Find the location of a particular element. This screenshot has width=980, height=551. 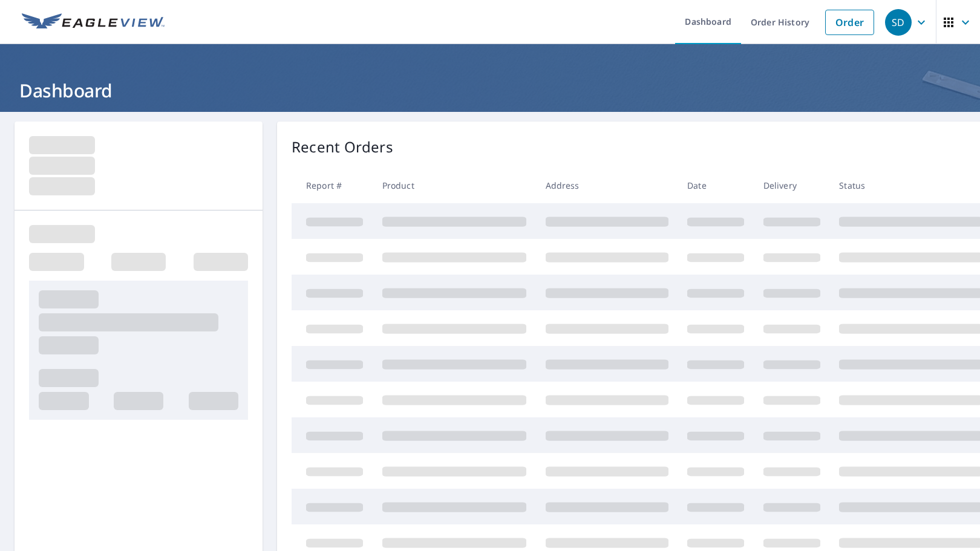

img: EV Logo is located at coordinates (93, 22).